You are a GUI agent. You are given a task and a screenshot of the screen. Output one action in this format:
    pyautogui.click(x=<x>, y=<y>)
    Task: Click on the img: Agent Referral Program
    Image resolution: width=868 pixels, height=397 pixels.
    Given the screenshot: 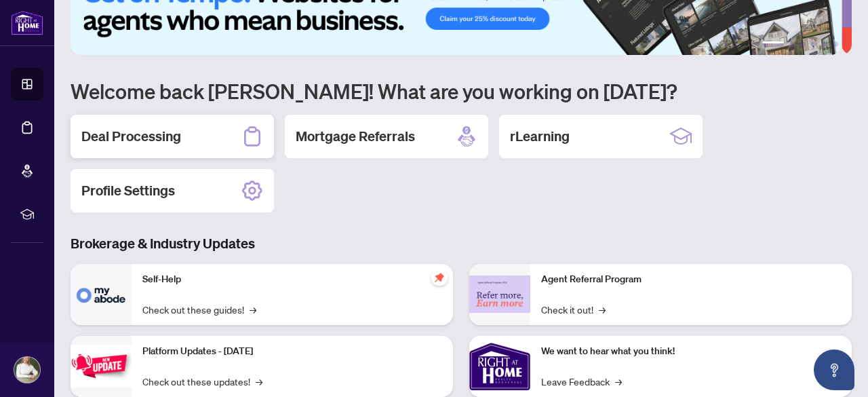 What is the action you would take?
    pyautogui.click(x=500, y=294)
    